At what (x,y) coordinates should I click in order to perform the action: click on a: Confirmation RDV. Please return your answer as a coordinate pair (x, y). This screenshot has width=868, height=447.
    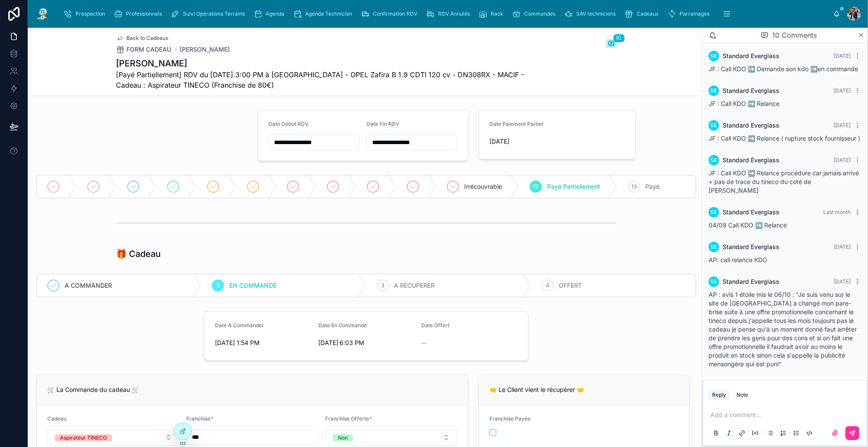
    Looking at the image, I should click on (391, 14).